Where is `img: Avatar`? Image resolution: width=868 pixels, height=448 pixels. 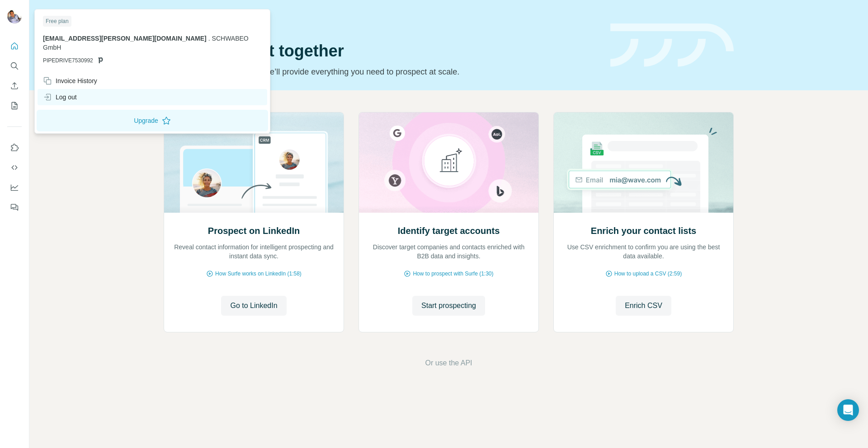 img: Avatar is located at coordinates (15, 17).